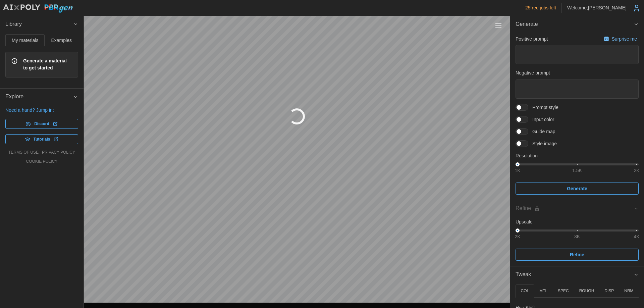 This screenshot has width=644, height=308. Describe the element at coordinates (628, 291) in the screenshot. I see `p: NRM` at that location.